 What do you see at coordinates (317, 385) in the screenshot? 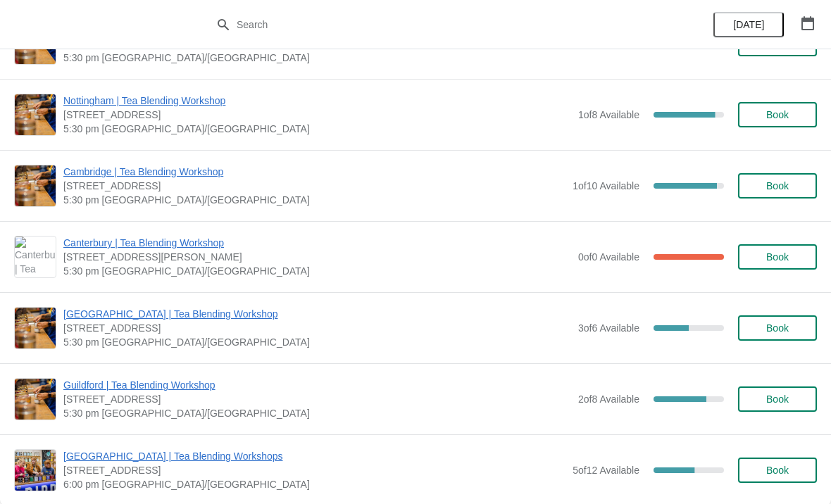
I see `span: Guildford | Tea Blending Workshop` at bounding box center [317, 385].